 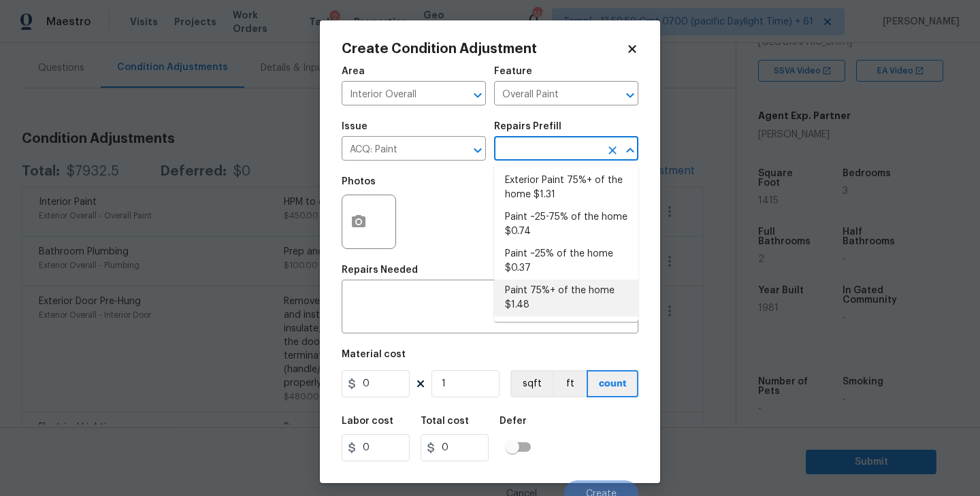 I want to click on h5: Area, so click(x=353, y=71).